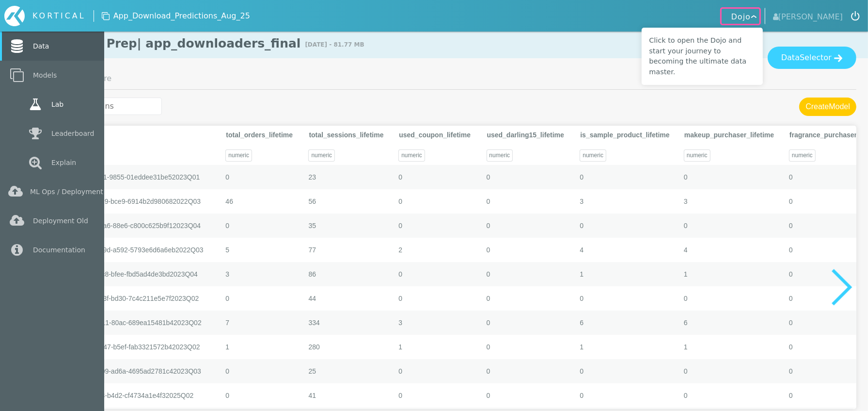 Image resolution: width=868 pixels, height=411 pixels. I want to click on img: icon-arrow--selector--white.svg, so click(753, 17).